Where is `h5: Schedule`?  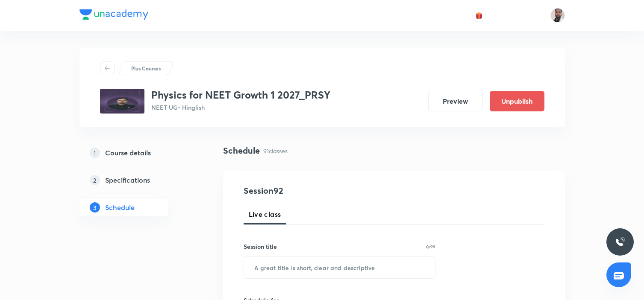 h5: Schedule is located at coordinates (120, 207).